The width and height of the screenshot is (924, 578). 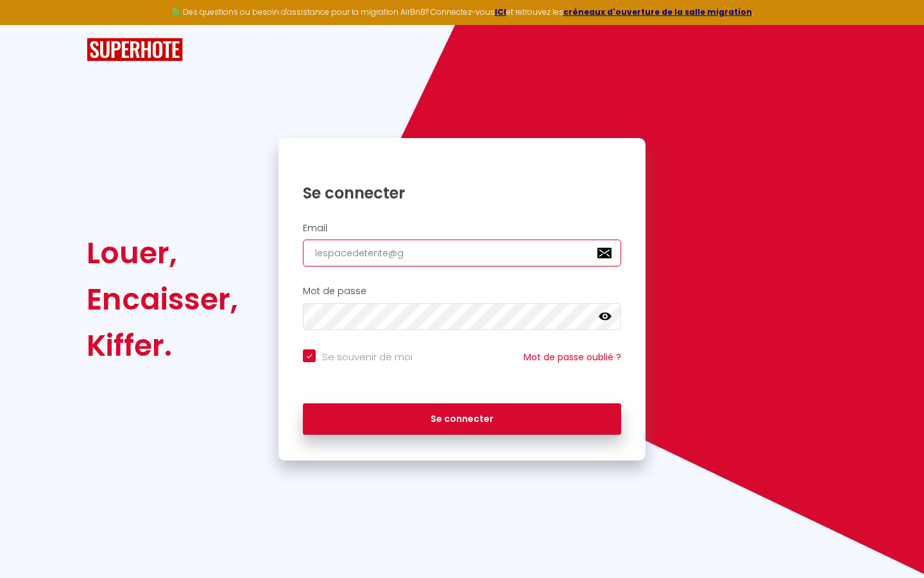 I want to click on button: Se connecter, so click(x=462, y=419).